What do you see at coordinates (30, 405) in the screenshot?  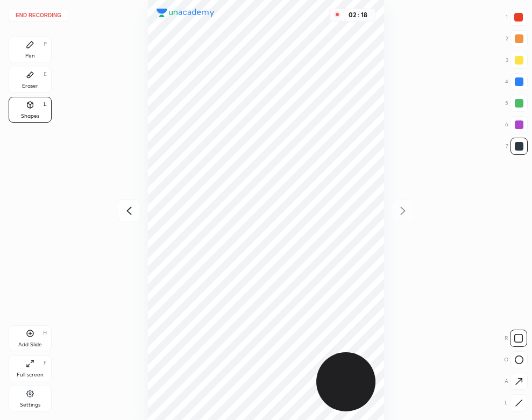 I see `div: Settings` at bounding box center [30, 405].